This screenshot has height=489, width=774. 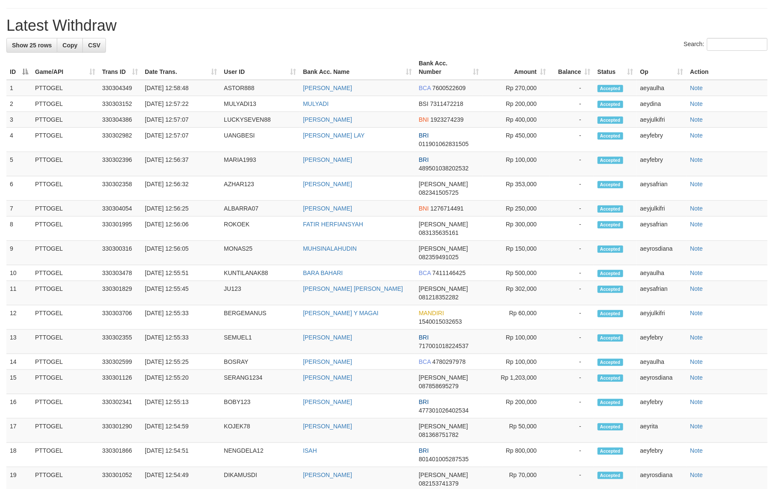 What do you see at coordinates (65, 68) in the screenshot?
I see `th: Game/API: activate to sort column ascending` at bounding box center [65, 68].